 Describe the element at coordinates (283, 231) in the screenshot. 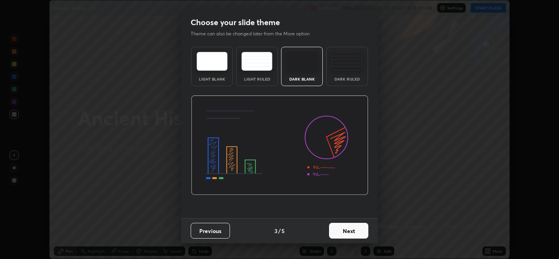

I see `h4: 5` at that location.